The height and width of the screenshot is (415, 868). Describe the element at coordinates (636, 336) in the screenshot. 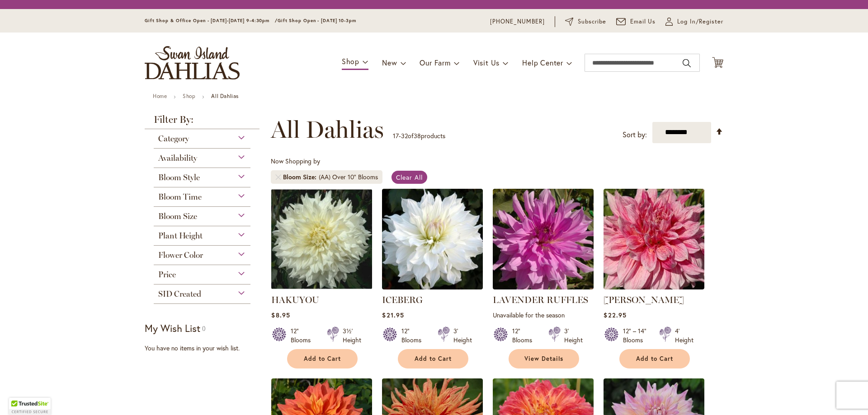

I see `div: 12" – 14" Blooms` at that location.